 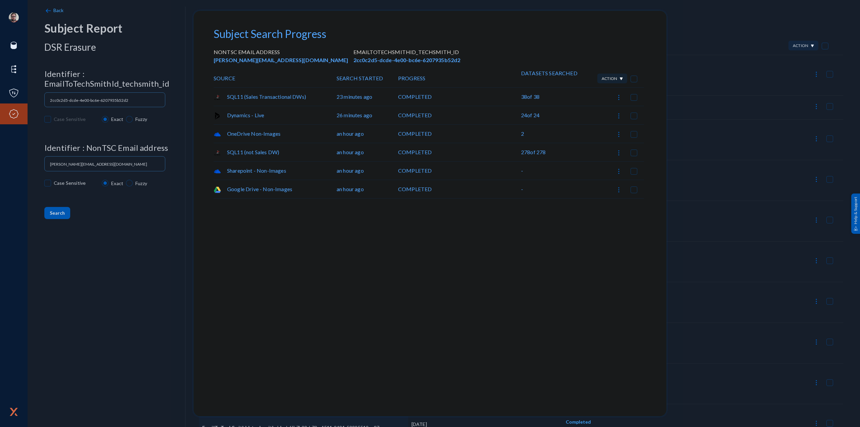 What do you see at coordinates (275, 189) in the screenshot?
I see `div: Google Drive - Non-Images` at bounding box center [275, 189].